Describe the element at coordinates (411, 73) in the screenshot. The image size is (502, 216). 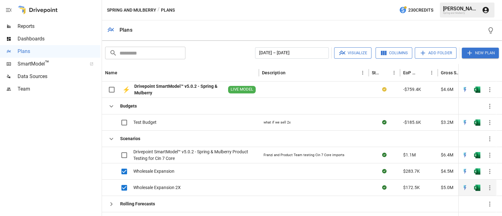
I see `div: EoP Cash` at that location.